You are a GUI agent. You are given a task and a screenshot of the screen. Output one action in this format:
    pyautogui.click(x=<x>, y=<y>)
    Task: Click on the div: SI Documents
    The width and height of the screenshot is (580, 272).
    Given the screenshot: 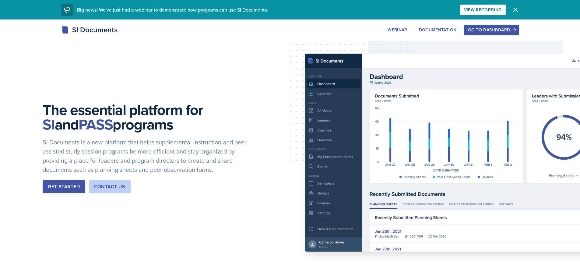 What is the action you would take?
    pyautogui.click(x=89, y=30)
    